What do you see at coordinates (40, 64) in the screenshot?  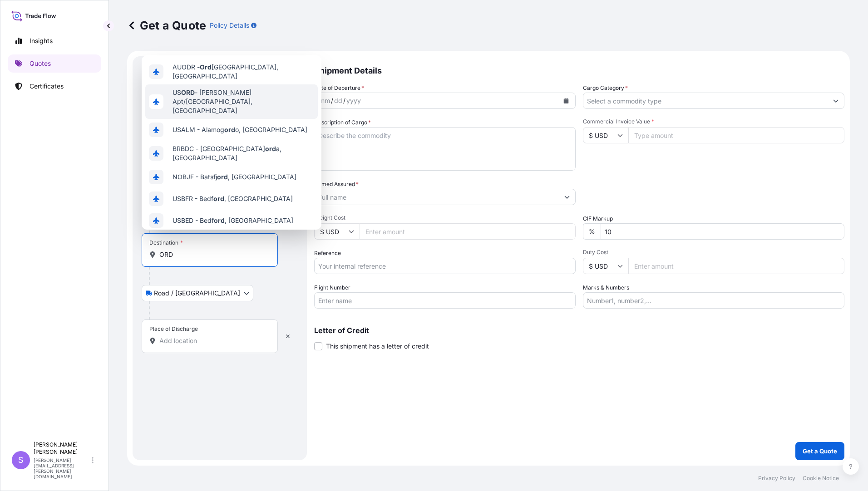 I see `p: Quotes` at bounding box center [40, 64].